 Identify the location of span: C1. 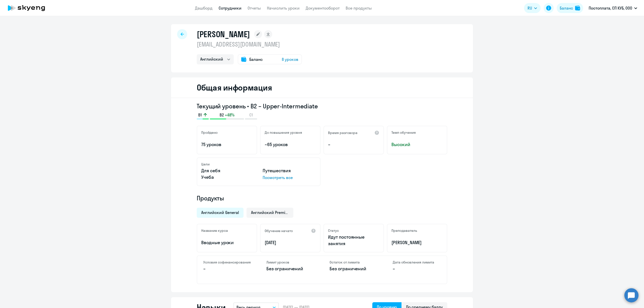
(251, 115).